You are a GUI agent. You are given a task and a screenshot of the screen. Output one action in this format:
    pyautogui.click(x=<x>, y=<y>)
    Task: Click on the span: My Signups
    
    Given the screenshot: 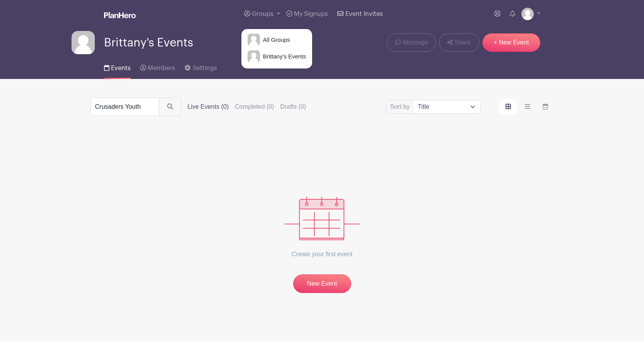 What is the action you would take?
    pyautogui.click(x=311, y=14)
    